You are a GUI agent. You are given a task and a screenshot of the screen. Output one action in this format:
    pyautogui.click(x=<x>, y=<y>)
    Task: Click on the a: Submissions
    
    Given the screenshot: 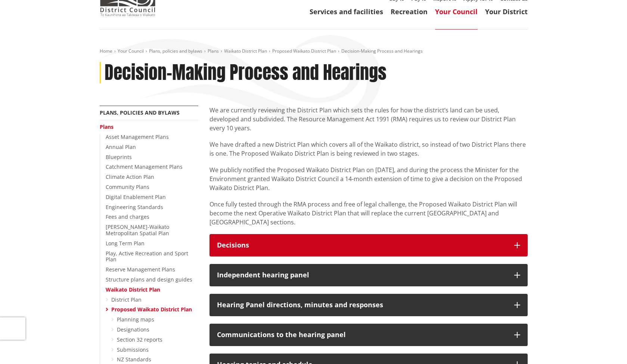 What is the action you would take?
    pyautogui.click(x=133, y=349)
    